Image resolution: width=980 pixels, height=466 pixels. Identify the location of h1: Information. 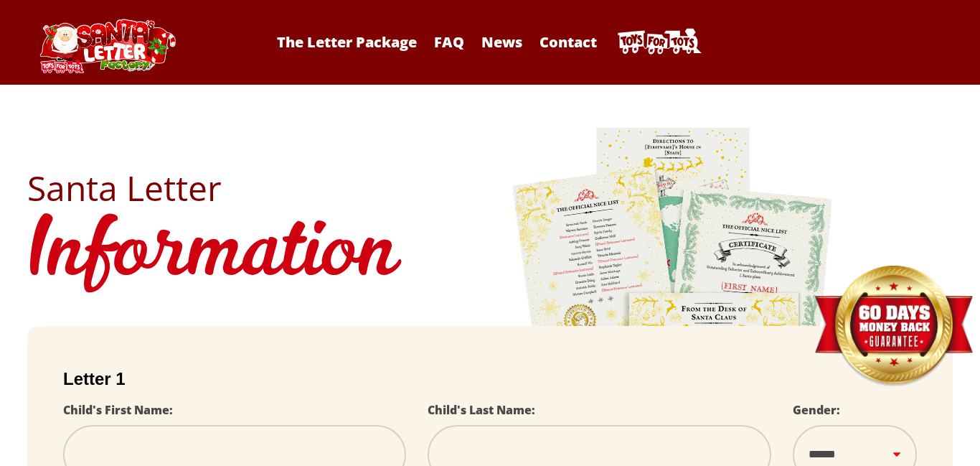
(490, 255).